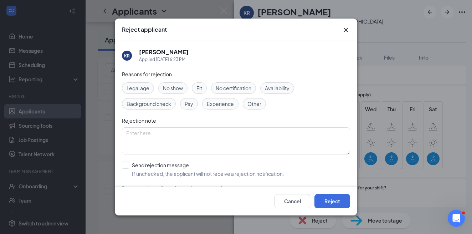  What do you see at coordinates (189, 104) in the screenshot?
I see `span: Pay` at bounding box center [189, 104].